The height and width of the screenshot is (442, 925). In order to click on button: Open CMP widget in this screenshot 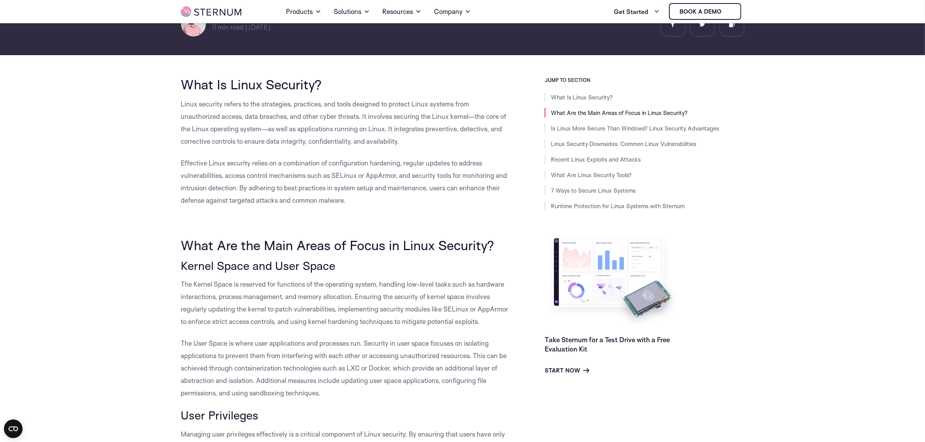, I will do `click(13, 429)`.